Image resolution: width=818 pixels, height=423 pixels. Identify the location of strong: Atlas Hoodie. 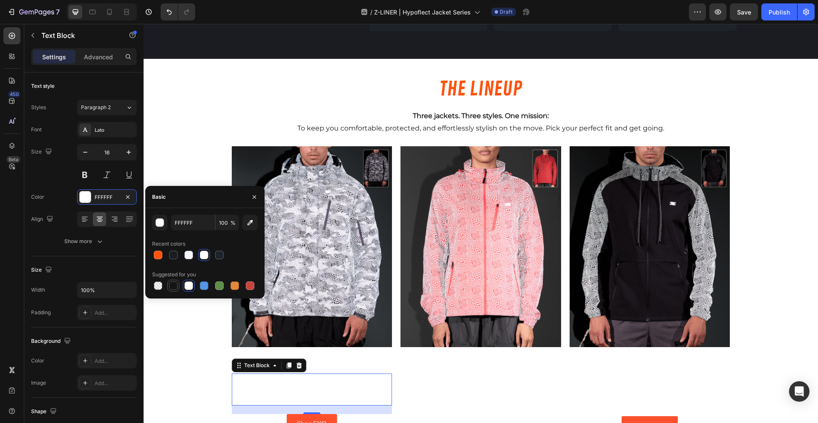
(536, 356).